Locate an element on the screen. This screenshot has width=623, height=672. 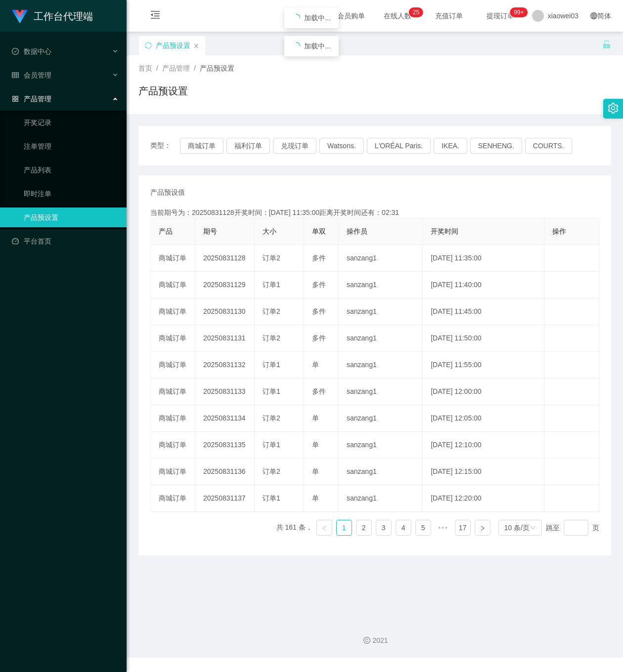
button: 兑现订单 is located at coordinates (295, 146).